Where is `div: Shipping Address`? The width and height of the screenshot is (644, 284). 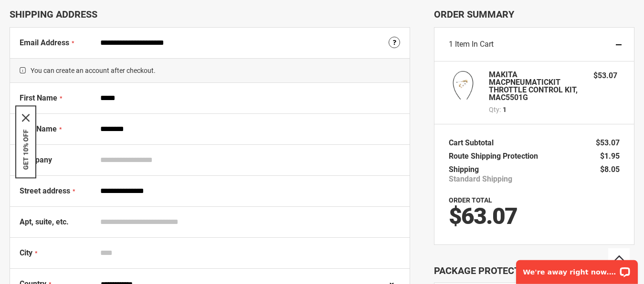
div: Shipping Address is located at coordinates (209, 14).